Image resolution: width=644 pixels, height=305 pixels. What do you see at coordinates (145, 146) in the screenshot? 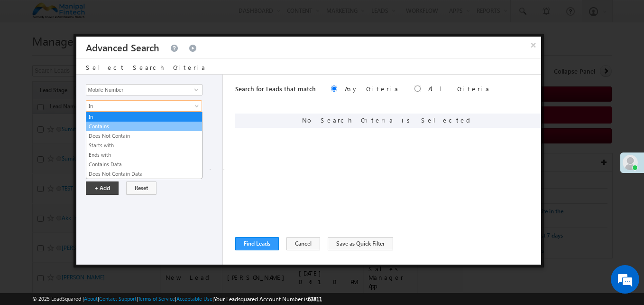
I see `a: Starts with` at bounding box center [145, 146].